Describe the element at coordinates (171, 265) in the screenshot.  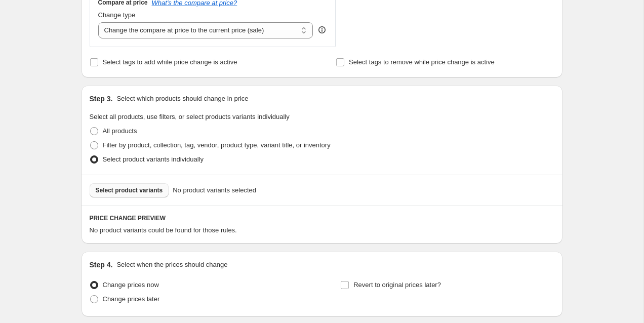
I see `p: Select when the prices should change` at that location.